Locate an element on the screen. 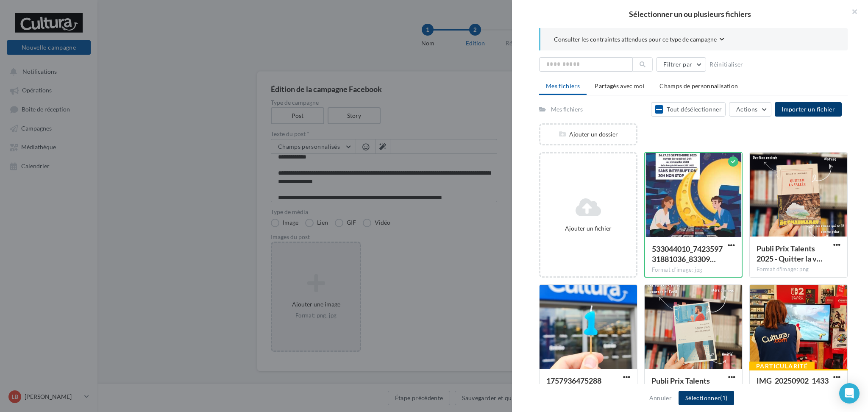 The height and width of the screenshot is (412, 868). button: Tout désélectionner is located at coordinates (688, 110).